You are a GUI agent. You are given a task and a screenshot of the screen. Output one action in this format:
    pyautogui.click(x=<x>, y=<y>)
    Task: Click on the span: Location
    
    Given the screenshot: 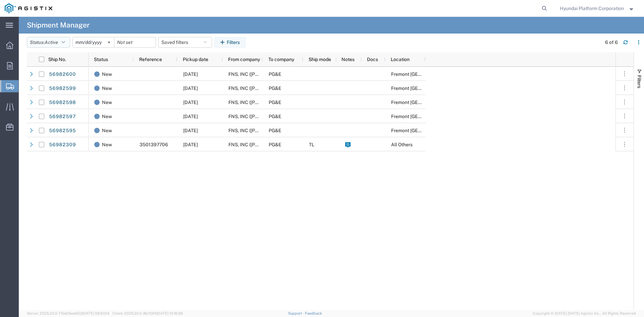 What is the action you would take?
    pyautogui.click(x=400, y=60)
    